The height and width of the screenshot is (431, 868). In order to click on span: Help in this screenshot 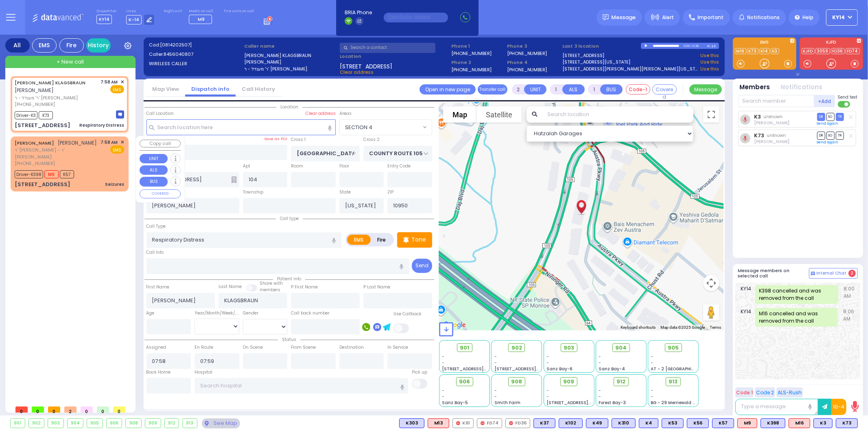, I will do `click(808, 18)`.